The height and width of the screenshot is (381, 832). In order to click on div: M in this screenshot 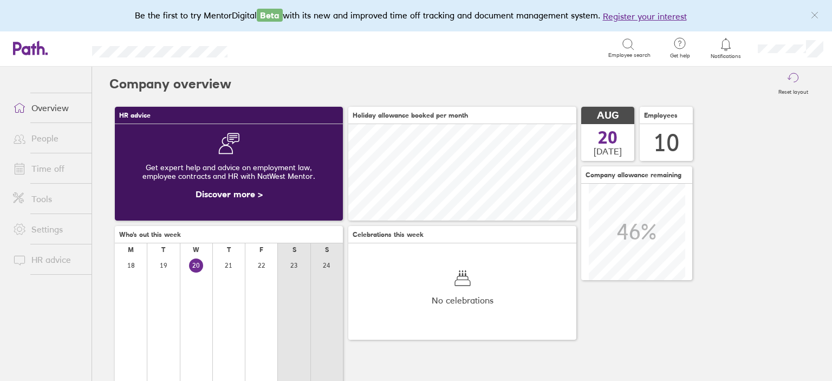, I will do `click(130, 250)`.